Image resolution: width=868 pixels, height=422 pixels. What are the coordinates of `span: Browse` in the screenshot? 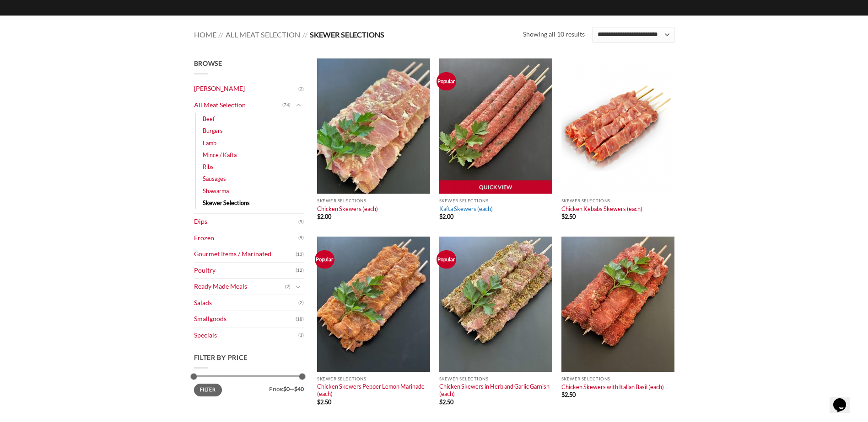 It's located at (208, 63).